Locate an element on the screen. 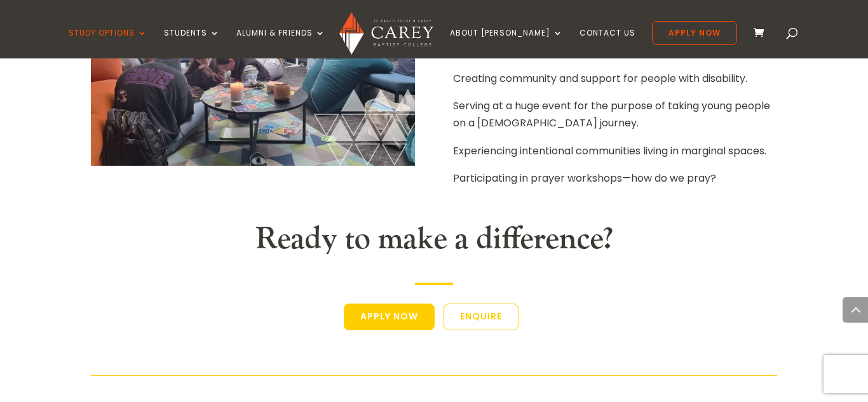 The height and width of the screenshot is (402, 868). p: Participating in prayer workshops—how do we pray? is located at coordinates (615, 178).